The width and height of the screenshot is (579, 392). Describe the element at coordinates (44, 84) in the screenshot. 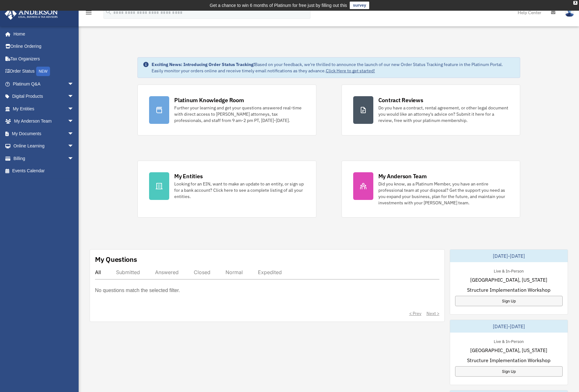

I see `a: Platinum Q&Aarrow_drop_down` at that location.